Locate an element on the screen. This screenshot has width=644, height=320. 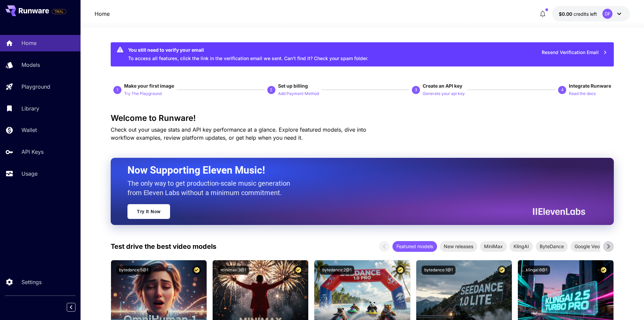
span: Integrate Runware is located at coordinates (590, 86).